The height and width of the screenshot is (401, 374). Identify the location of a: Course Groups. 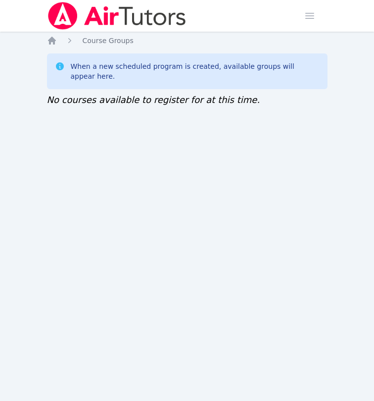
(108, 41).